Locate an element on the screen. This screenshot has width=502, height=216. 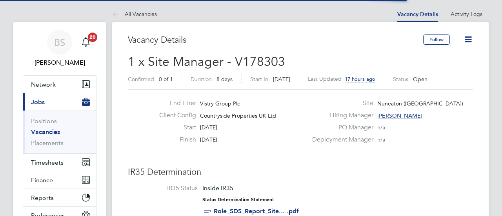
label: Last Updated is located at coordinates (325, 79).